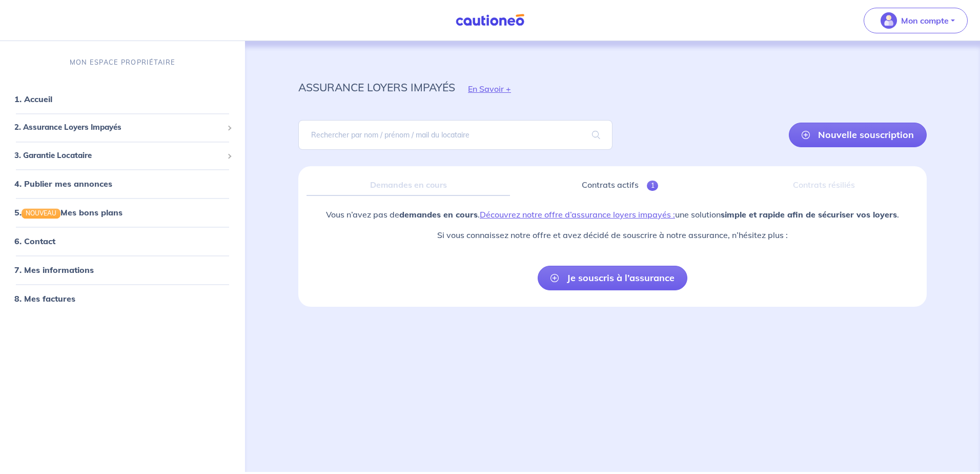 Image resolution: width=980 pixels, height=474 pixels. I want to click on div: 2. Assurance Loyers Impayés, so click(123, 128).